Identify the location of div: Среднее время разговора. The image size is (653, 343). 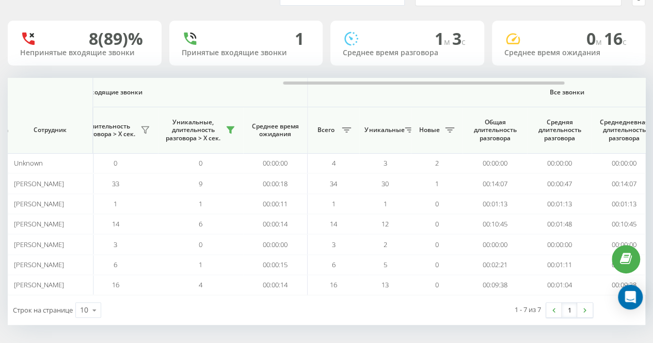
(407, 53).